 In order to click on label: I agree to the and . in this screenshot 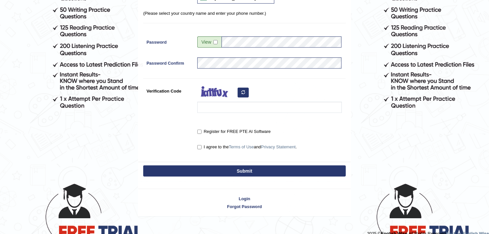, I will do `click(247, 147)`.